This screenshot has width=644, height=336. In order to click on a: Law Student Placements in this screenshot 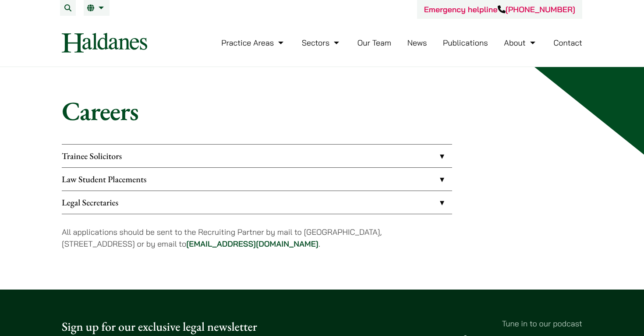, I will do `click(256, 179)`.